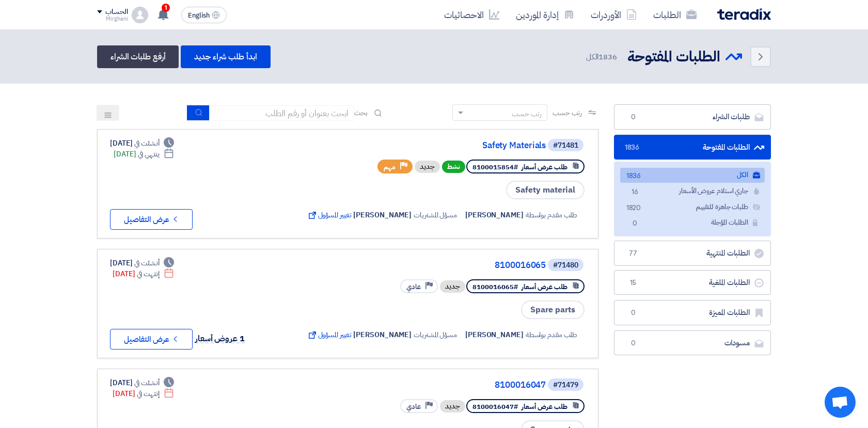 This screenshot has height=428, width=868. What do you see at coordinates (634, 192) in the screenshot?
I see `span: 16` at bounding box center [634, 192].